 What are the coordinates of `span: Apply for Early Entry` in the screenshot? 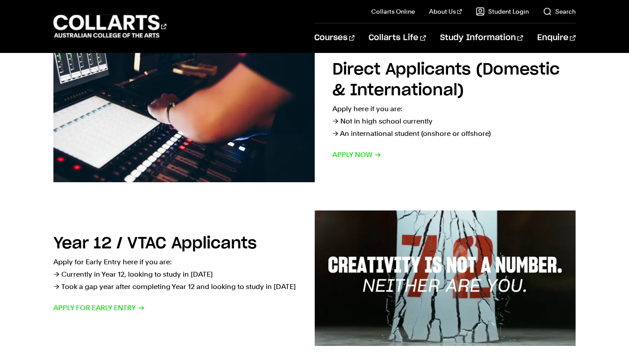 It's located at (99, 308).